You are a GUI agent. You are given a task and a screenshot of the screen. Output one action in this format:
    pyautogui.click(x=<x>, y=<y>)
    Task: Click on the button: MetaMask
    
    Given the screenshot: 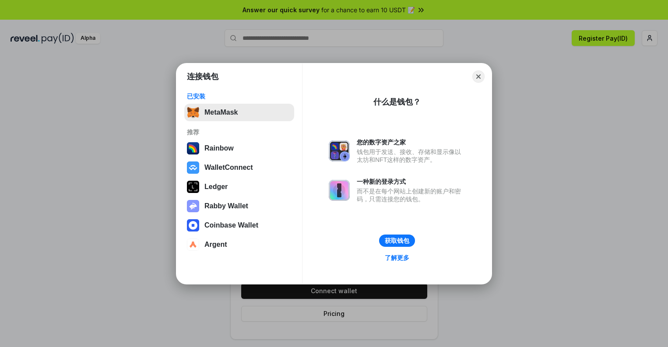 What is the action you would take?
    pyautogui.click(x=239, y=112)
    